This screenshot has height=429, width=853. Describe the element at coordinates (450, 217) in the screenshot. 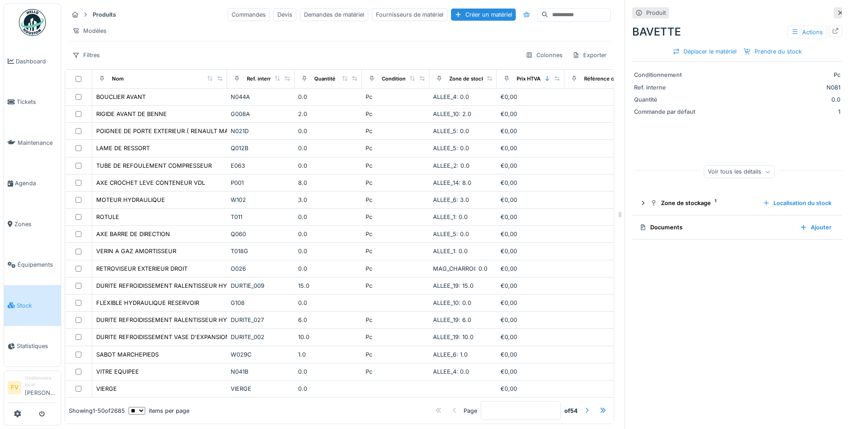

I see `span: ALLEE_1: 0.0` at that location.